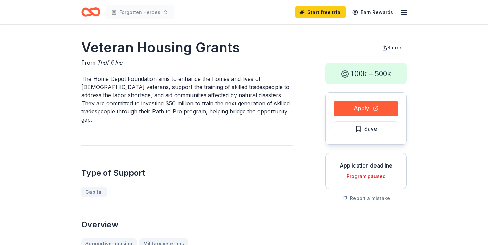 The image size is (488, 245). What do you see at coordinates (366, 73) in the screenshot?
I see `div: 100k – 500k` at bounding box center [366, 73].